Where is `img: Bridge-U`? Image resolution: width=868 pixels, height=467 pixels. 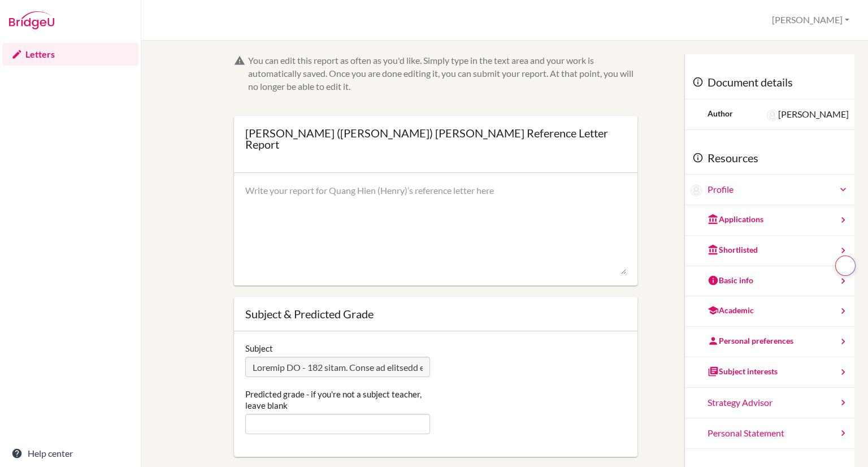
img: Bridge-U is located at coordinates (31, 21).